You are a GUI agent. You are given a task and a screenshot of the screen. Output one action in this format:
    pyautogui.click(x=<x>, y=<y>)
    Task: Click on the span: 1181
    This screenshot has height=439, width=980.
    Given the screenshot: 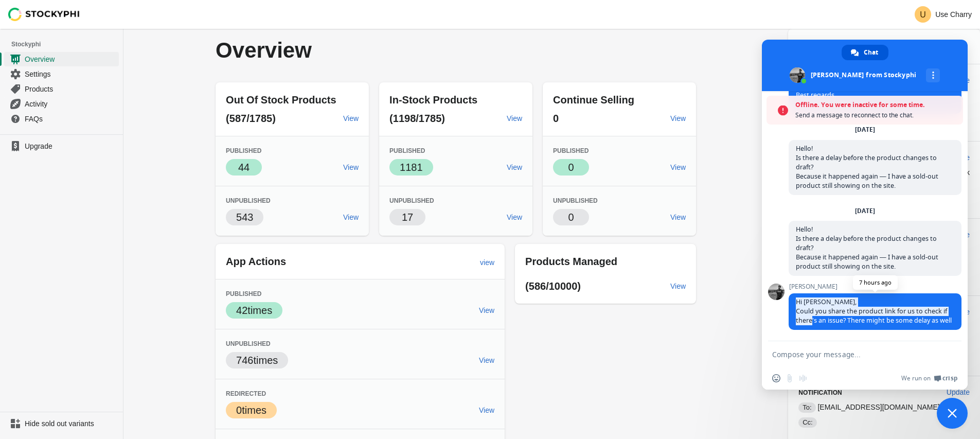 What is the action you would take?
    pyautogui.click(x=411, y=167)
    